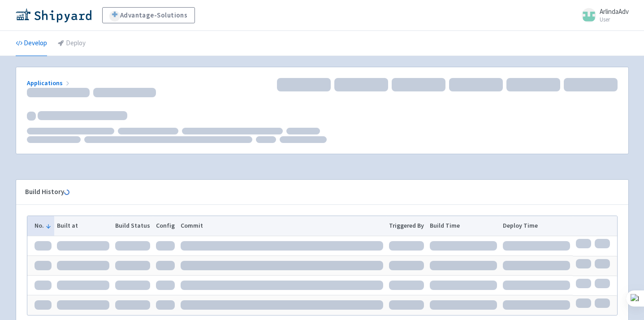 This screenshot has width=644, height=320. I want to click on th: Config, so click(165, 226).